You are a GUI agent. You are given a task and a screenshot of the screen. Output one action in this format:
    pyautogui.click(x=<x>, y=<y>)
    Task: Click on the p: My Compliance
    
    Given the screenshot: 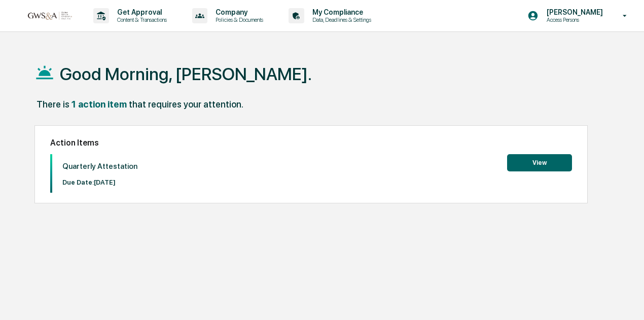 What is the action you would take?
    pyautogui.click(x=340, y=12)
    